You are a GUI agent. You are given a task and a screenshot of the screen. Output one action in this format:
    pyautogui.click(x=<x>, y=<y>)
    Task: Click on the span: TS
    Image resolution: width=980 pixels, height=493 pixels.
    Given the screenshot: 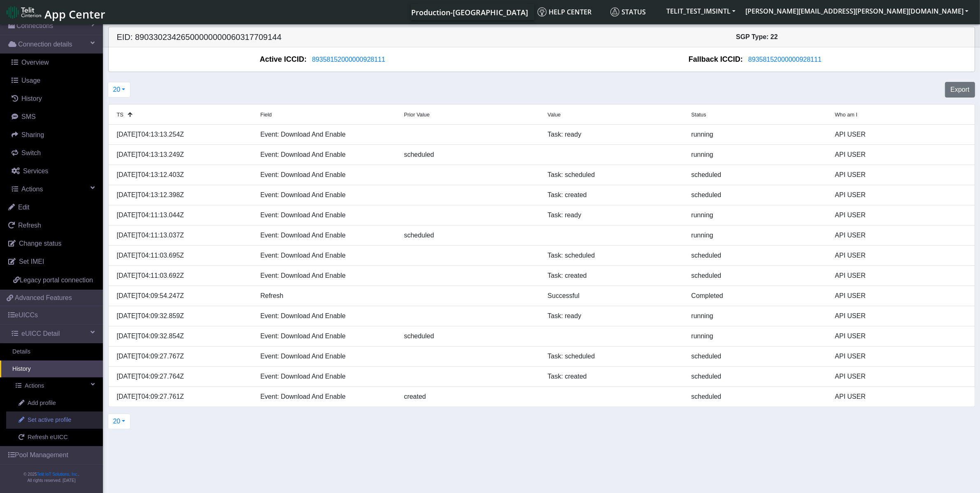 What is the action you would take?
    pyautogui.click(x=120, y=114)
    